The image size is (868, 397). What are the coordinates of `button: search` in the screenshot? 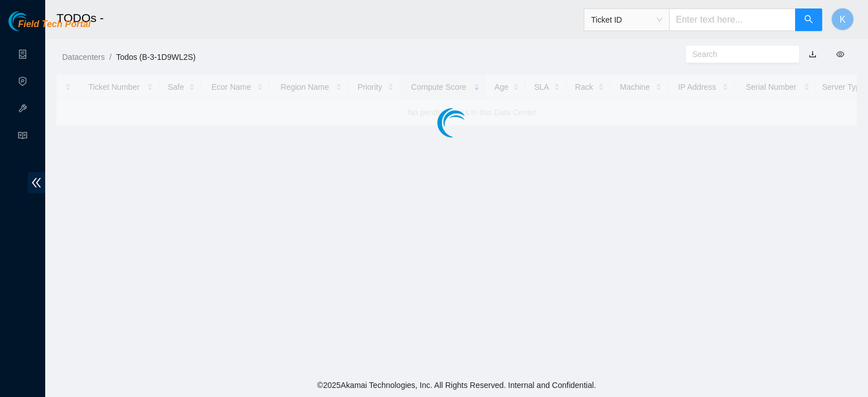 It's located at (809, 20).